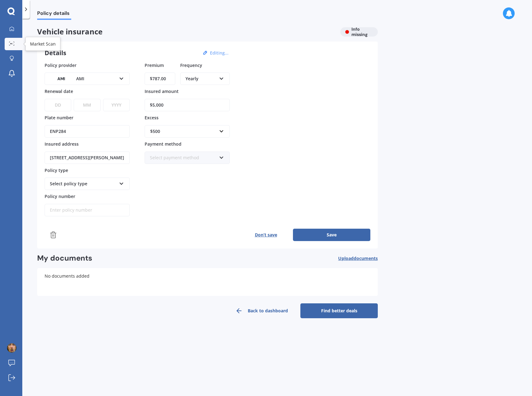  I want to click on span: Policy number, so click(60, 196).